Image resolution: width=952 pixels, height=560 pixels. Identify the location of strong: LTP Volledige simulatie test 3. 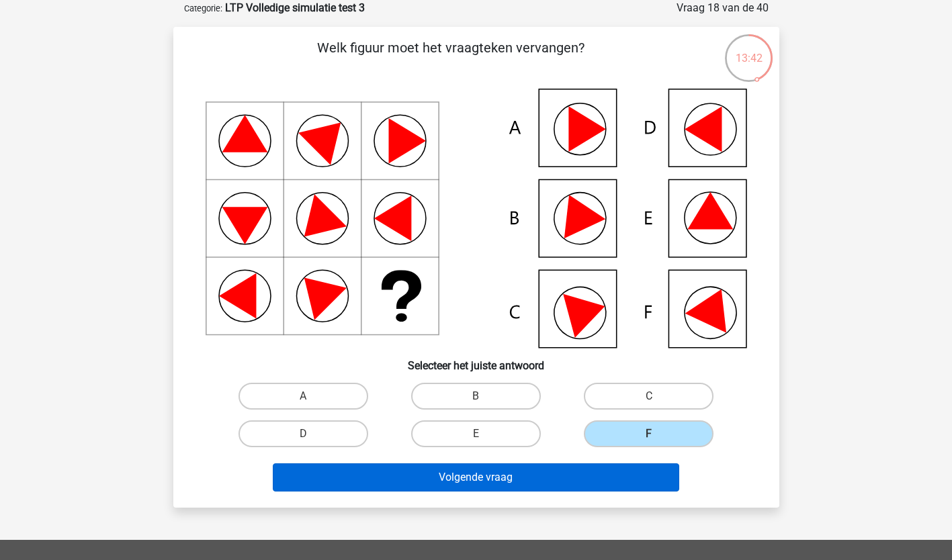
(295, 8).